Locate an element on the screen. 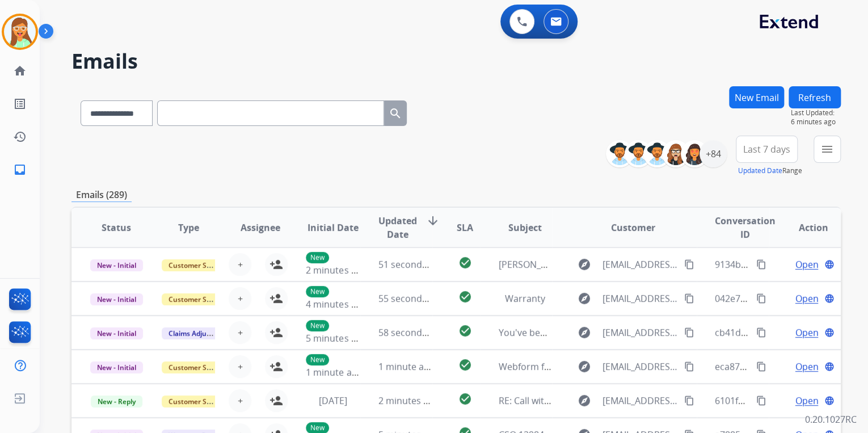  span: Updated Date is located at coordinates (398, 228).